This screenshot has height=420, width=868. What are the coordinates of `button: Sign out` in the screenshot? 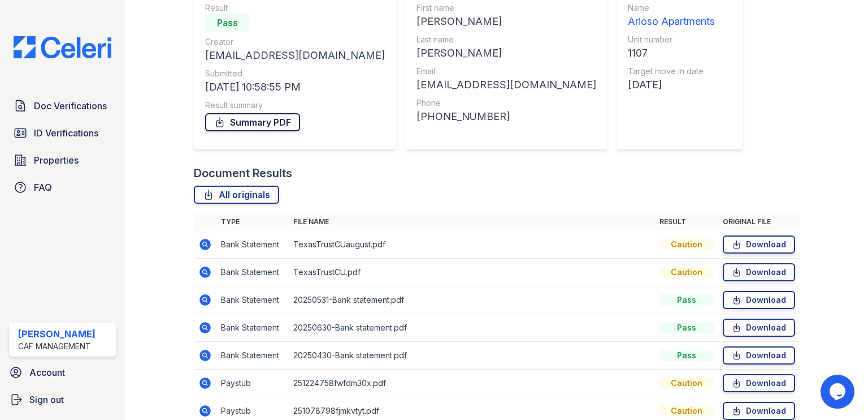 It's located at (62, 400).